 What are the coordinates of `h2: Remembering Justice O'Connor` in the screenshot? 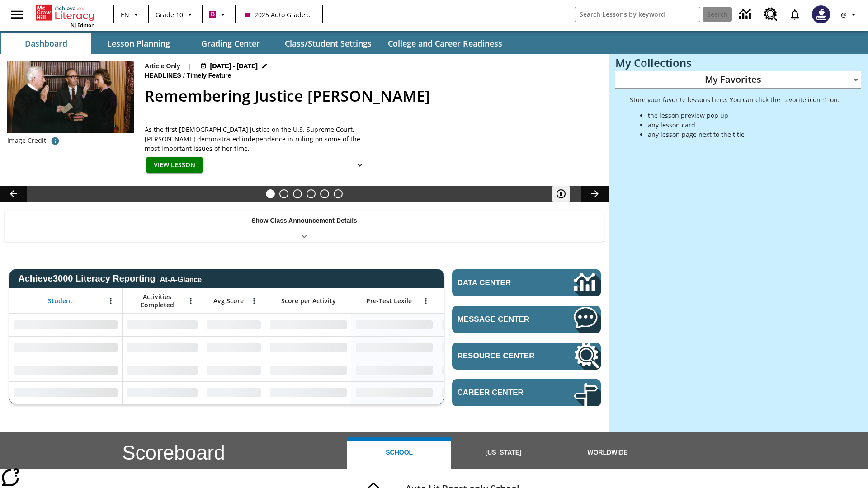 It's located at (371, 96).